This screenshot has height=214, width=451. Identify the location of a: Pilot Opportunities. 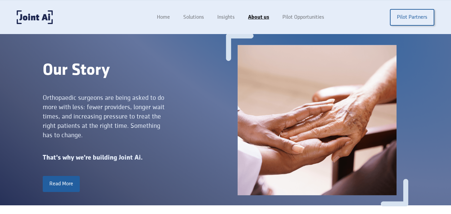
(303, 17).